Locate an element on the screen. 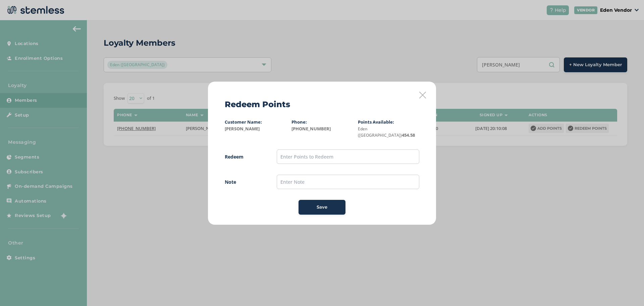  label: Redeem is located at coordinates (244, 157).